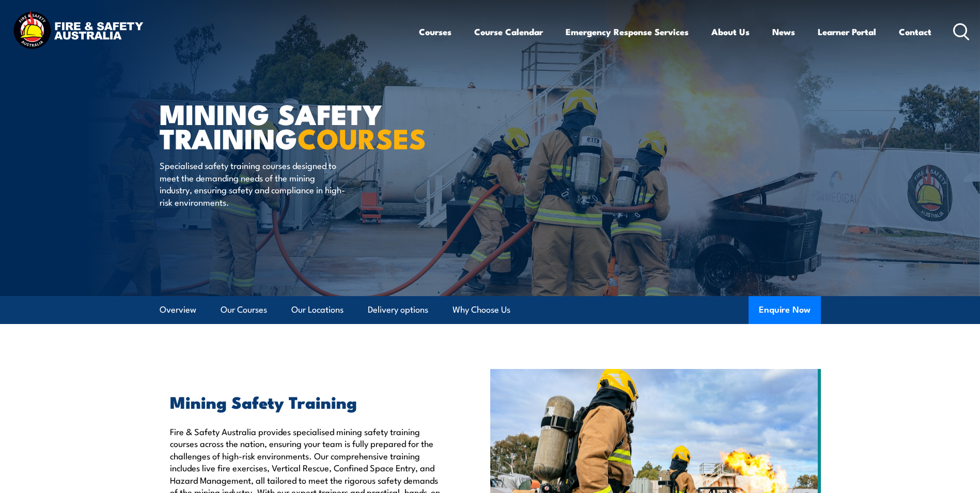 The image size is (980, 493). Describe the element at coordinates (254, 184) in the screenshot. I see `p: Specialised safety training courses designed to meet the demanding needs of the mining industry, ...` at that location.